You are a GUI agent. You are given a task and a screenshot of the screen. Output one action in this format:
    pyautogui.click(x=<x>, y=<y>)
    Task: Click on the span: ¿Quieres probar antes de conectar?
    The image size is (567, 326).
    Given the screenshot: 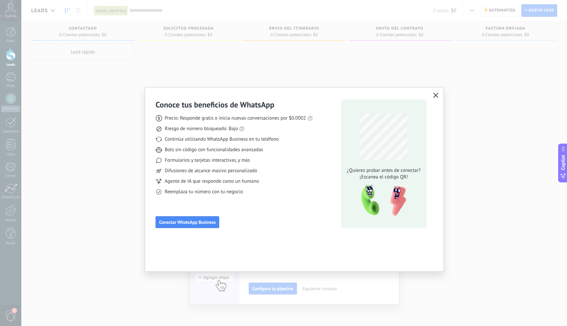 What is the action you would take?
    pyautogui.click(x=384, y=170)
    